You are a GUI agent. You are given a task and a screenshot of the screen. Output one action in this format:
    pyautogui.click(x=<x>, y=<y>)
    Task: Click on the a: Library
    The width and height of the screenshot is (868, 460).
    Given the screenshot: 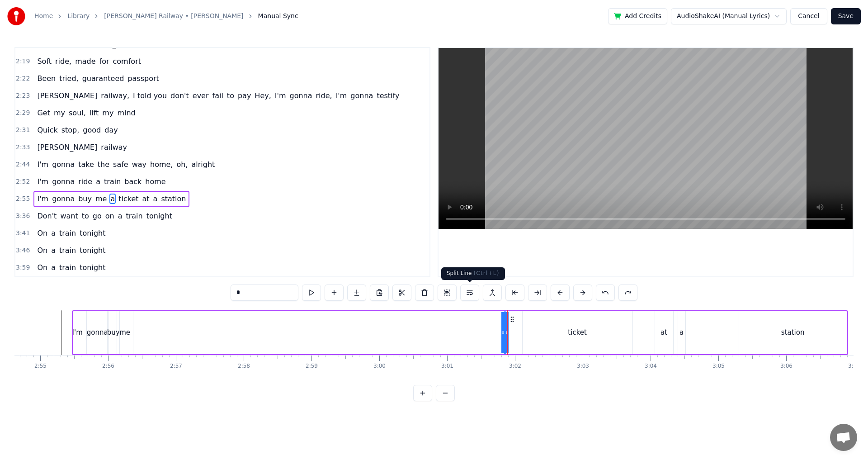 What is the action you would take?
    pyautogui.click(x=78, y=16)
    